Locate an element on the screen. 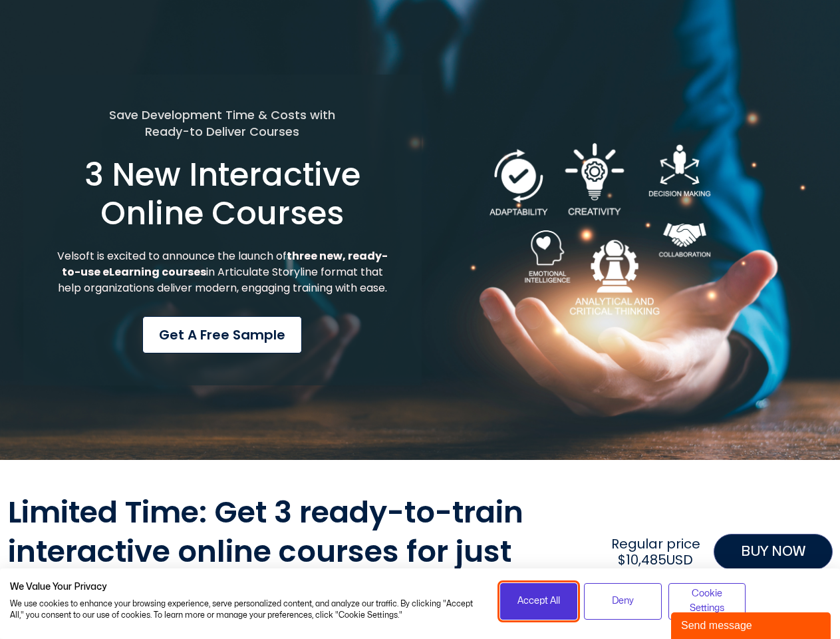 The height and width of the screenshot is (639, 840). span: BUY NOW is located at coordinates (773, 552).